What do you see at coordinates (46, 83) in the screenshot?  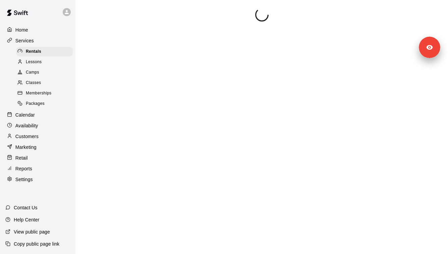 I see `a: Classes` at bounding box center [46, 83].